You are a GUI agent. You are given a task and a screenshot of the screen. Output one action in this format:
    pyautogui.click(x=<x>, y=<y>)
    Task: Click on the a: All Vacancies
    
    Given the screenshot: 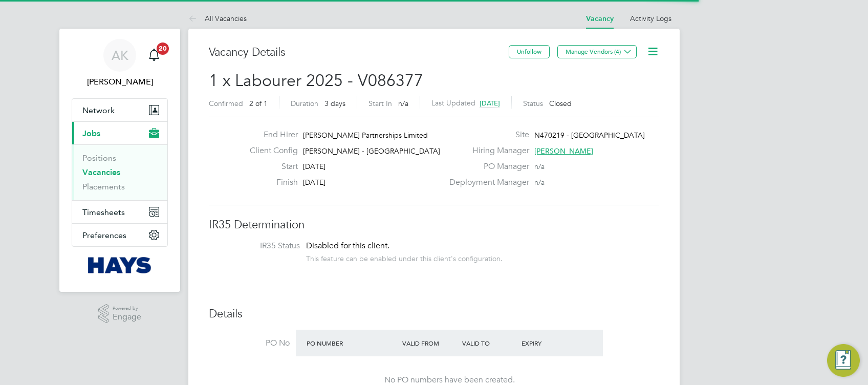 What is the action you would take?
    pyautogui.click(x=218, y=18)
    